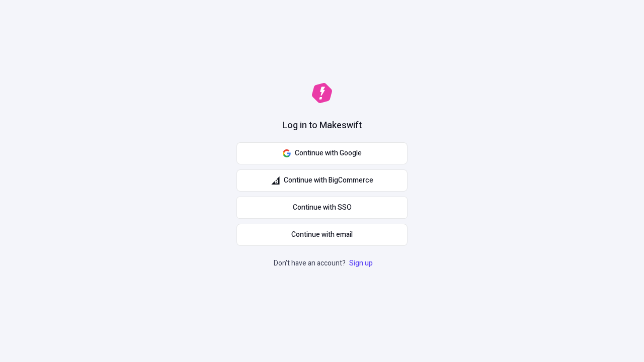 The width and height of the screenshot is (644, 362). Describe the element at coordinates (322, 235) in the screenshot. I see `span: Continue with email` at that location.